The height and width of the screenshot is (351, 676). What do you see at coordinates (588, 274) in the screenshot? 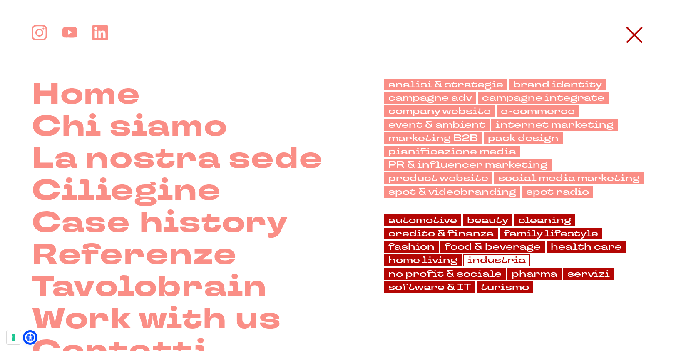
I see `a: servizi` at bounding box center [588, 274].